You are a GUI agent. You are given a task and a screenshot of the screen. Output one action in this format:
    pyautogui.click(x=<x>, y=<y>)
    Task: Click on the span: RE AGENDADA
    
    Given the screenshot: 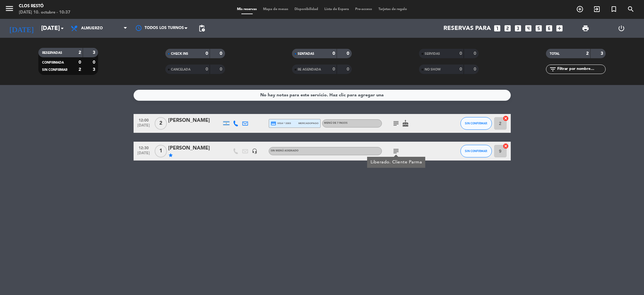 What is the action you would take?
    pyautogui.click(x=310, y=69)
    